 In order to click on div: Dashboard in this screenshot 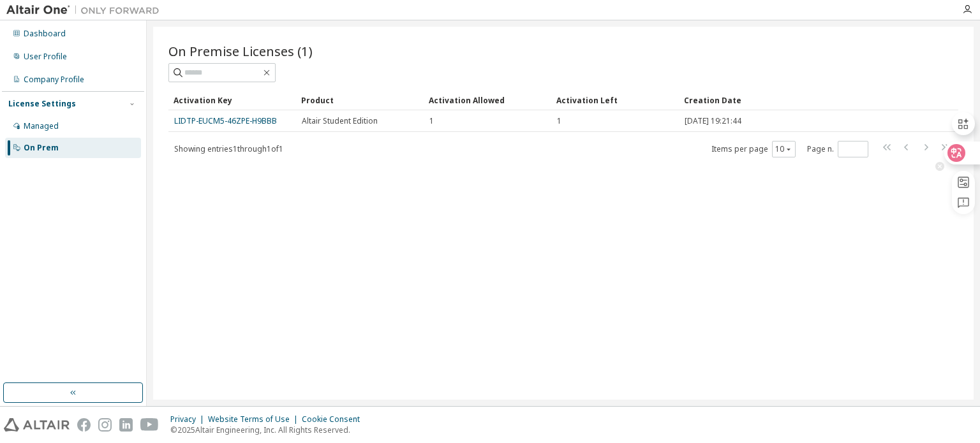, I will do `click(45, 34)`.